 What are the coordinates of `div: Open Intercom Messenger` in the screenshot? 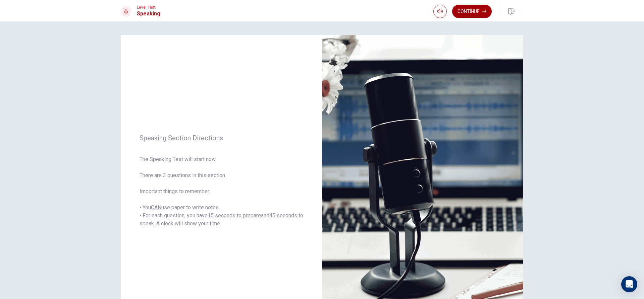 It's located at (629, 284).